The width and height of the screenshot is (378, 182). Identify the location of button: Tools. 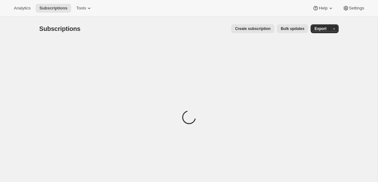
(84, 8).